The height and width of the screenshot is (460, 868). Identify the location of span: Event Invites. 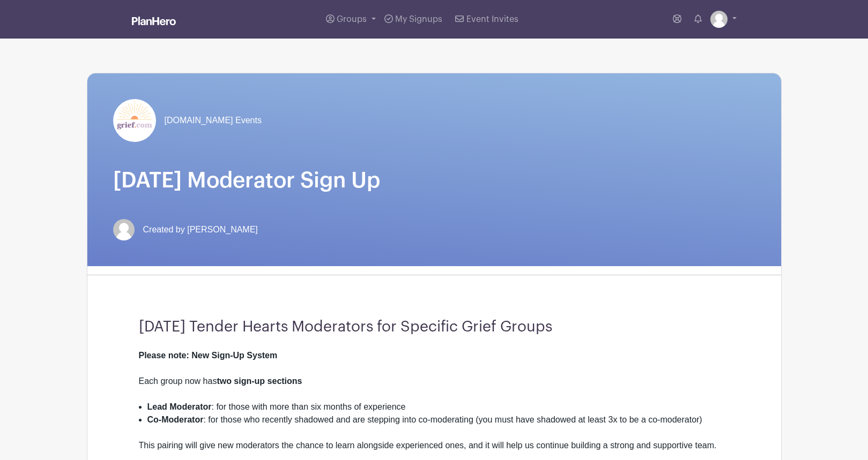
(492, 20).